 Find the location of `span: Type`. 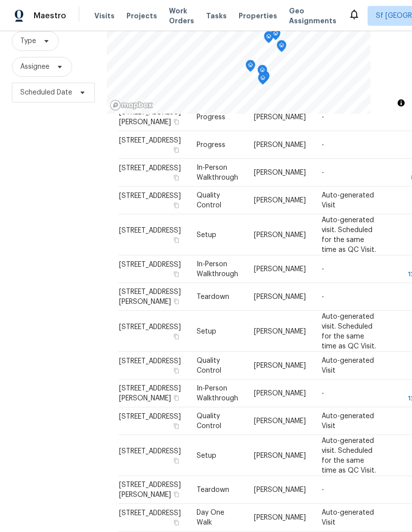

span: Type is located at coordinates (28, 41).